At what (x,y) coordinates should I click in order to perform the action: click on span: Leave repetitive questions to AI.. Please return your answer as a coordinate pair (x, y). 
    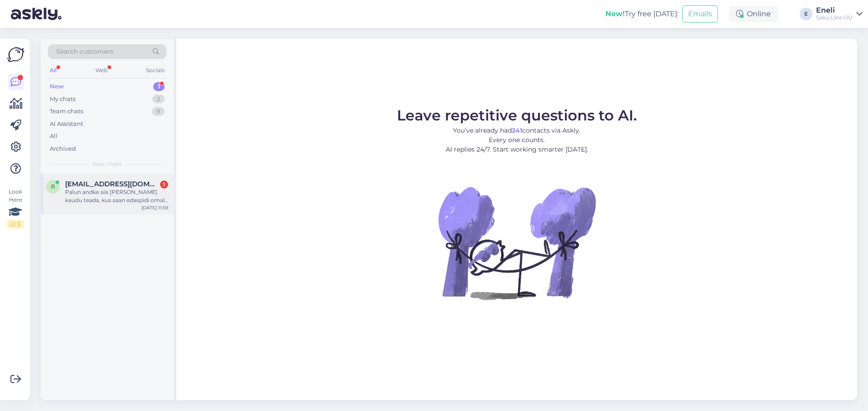
    Looking at the image, I should click on (516, 115).